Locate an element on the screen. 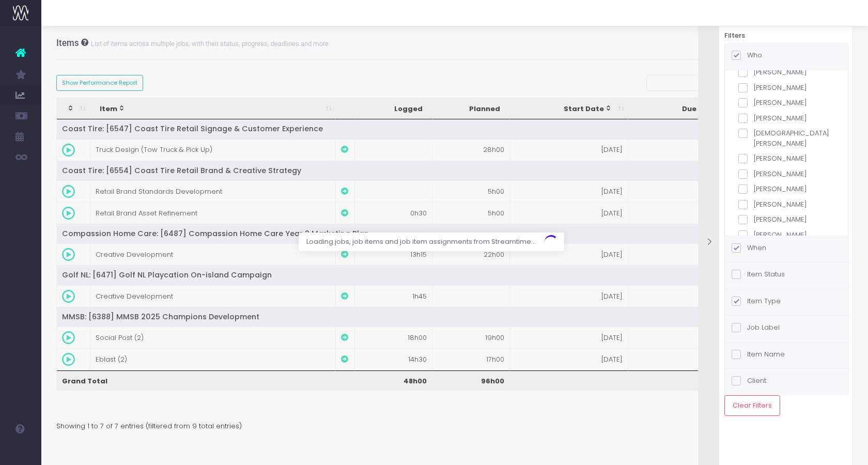 This screenshot has width=868, height=465. label: Client is located at coordinates (749, 381).